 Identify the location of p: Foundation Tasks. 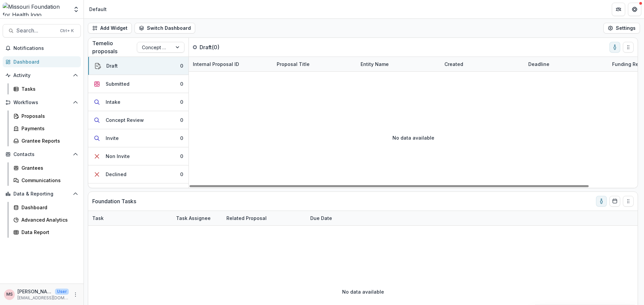
(114, 201).